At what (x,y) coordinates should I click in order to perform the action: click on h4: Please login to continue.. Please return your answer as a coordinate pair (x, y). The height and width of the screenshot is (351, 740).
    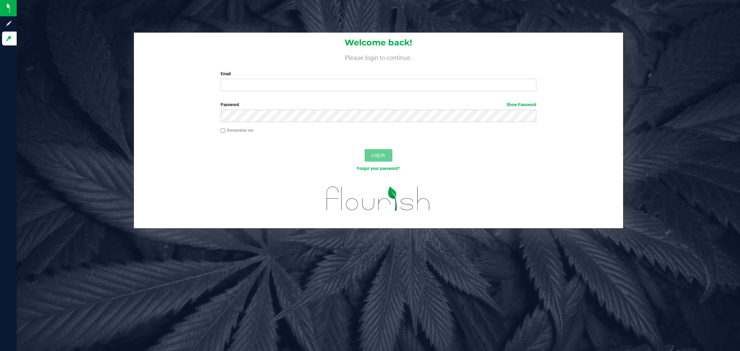
    Looking at the image, I should click on (378, 57).